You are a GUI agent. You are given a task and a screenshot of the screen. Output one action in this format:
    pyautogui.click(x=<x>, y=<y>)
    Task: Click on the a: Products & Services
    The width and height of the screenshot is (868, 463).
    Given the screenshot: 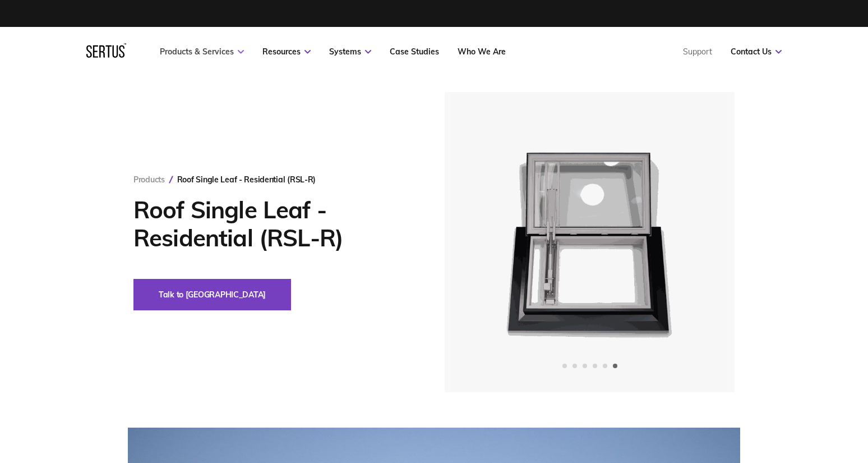 What is the action you would take?
    pyautogui.click(x=202, y=52)
    